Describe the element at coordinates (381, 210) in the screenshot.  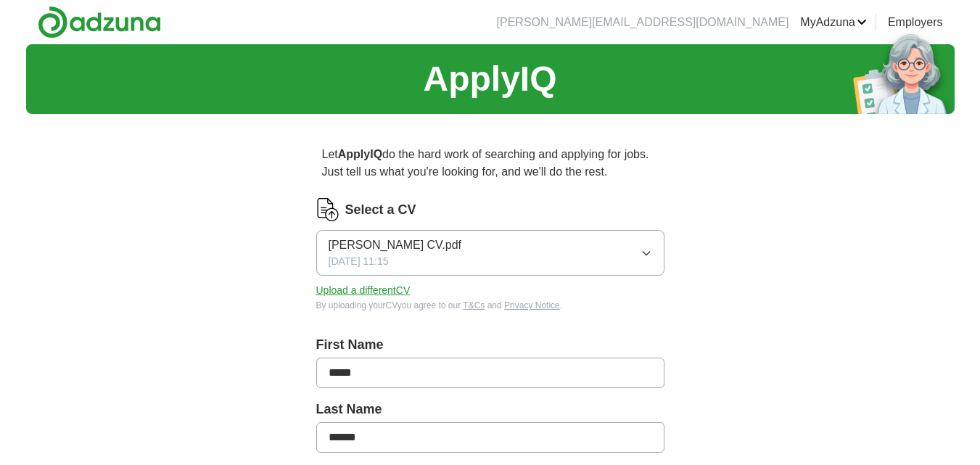
I see `label: Select a CV` at that location.